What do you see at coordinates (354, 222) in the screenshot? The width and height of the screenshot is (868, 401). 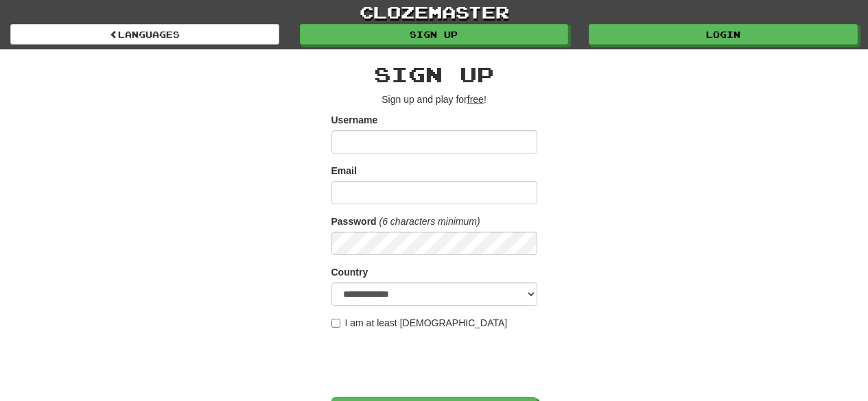 I see `label: Password` at bounding box center [354, 222].